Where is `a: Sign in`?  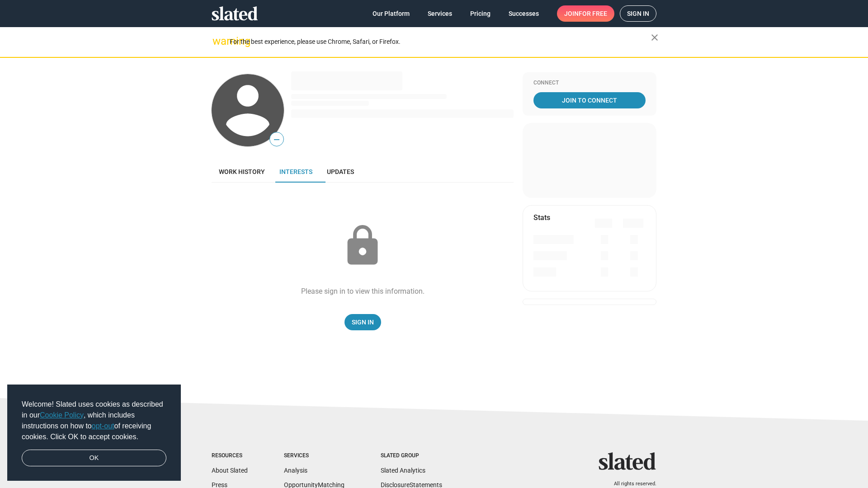 a: Sign in is located at coordinates (638, 14).